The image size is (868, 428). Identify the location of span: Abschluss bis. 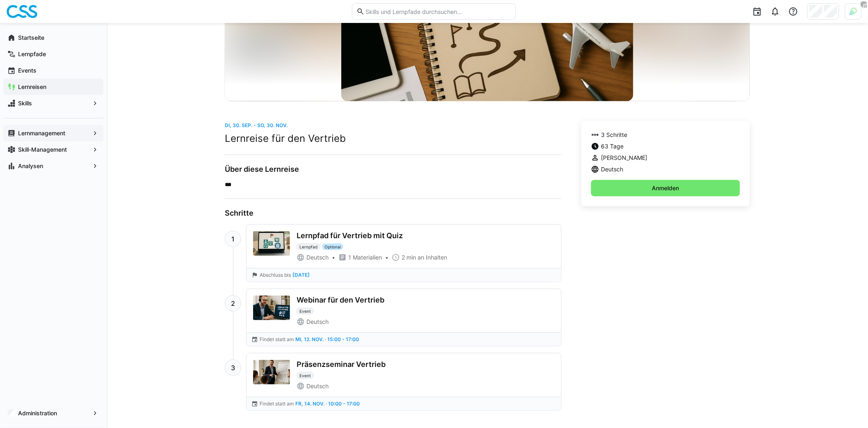
(275, 275).